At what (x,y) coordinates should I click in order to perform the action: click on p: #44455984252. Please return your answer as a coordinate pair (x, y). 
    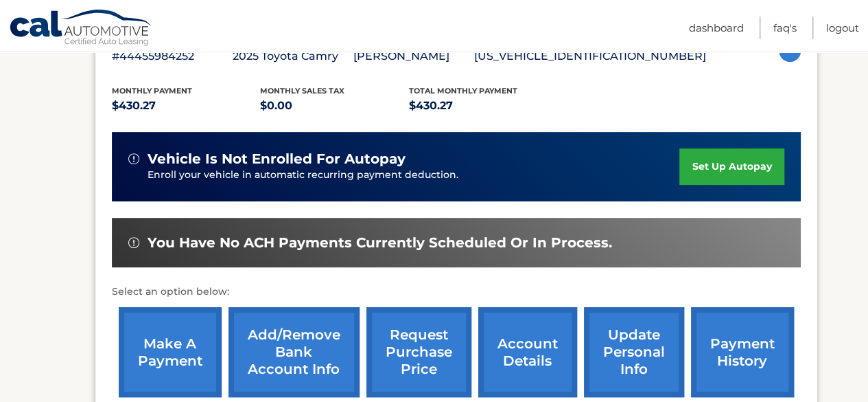
    Looking at the image, I should click on (172, 56).